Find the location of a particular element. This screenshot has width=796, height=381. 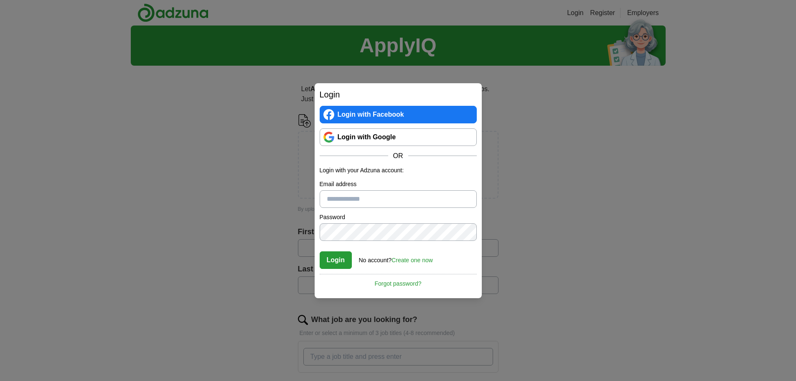

a: Create one now is located at coordinates (412, 260).